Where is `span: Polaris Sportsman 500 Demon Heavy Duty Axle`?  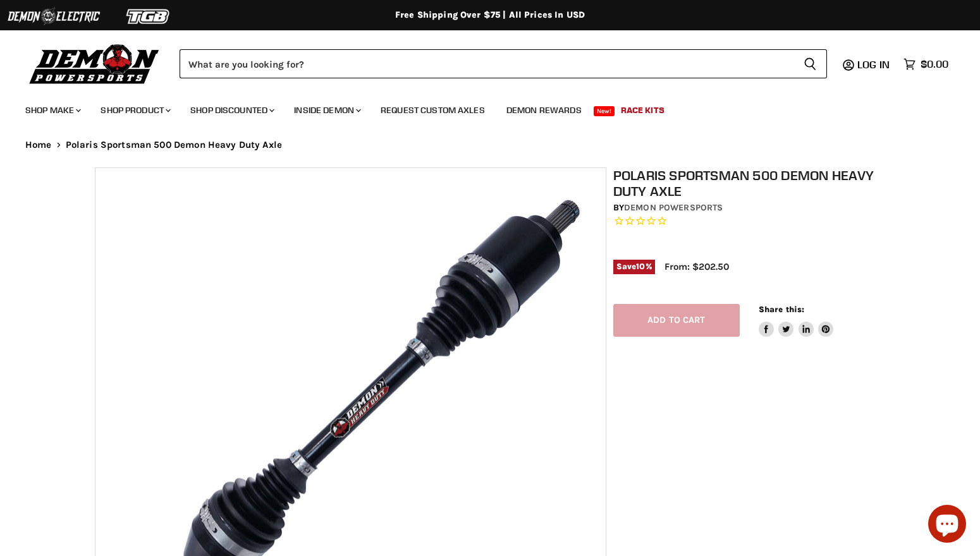 span: Polaris Sportsman 500 Demon Heavy Duty Axle is located at coordinates (173, 145).